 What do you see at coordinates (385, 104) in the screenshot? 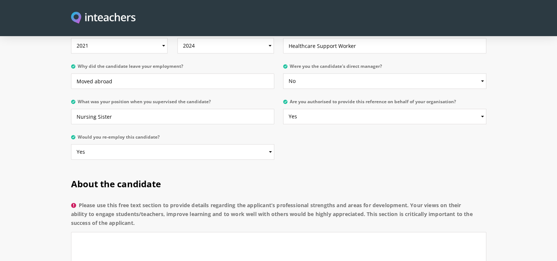
I see `label: Are you authorised to provide this reference on behalf of your organisation?` at bounding box center [385, 104].